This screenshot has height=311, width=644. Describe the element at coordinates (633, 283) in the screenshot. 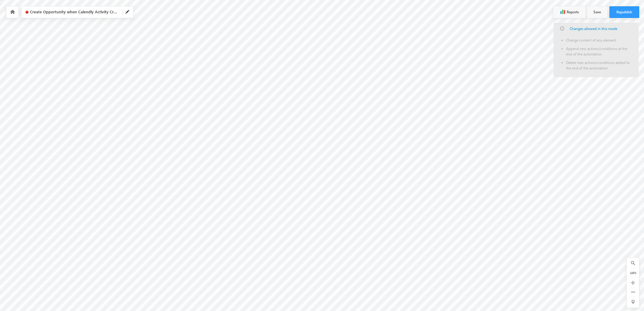

I see `a: Zoom In` at that location.